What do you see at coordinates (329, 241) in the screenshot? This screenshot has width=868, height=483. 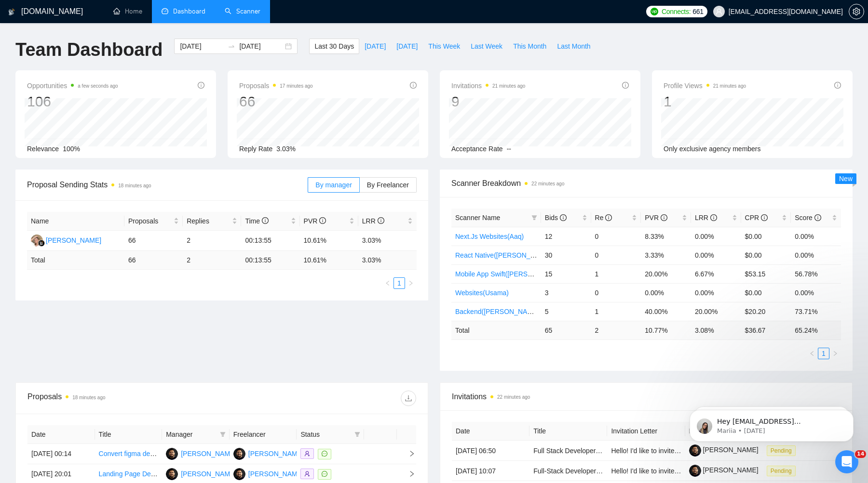 I see `td: 10.61%` at bounding box center [329, 241].